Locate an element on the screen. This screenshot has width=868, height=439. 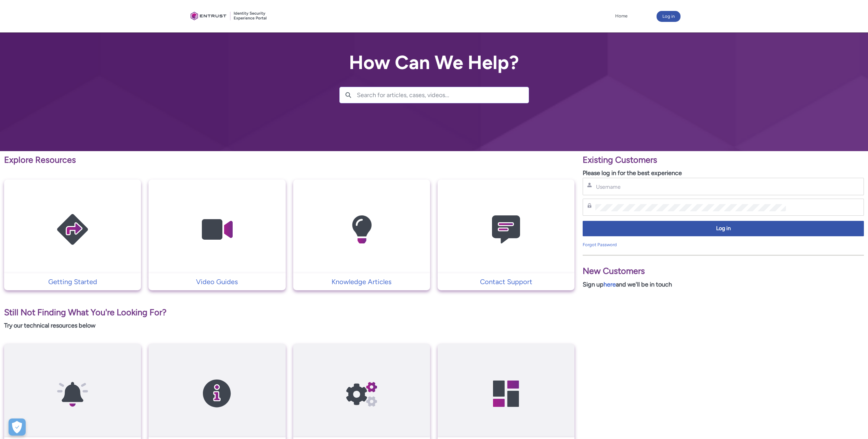
button: Search is located at coordinates (348, 95).